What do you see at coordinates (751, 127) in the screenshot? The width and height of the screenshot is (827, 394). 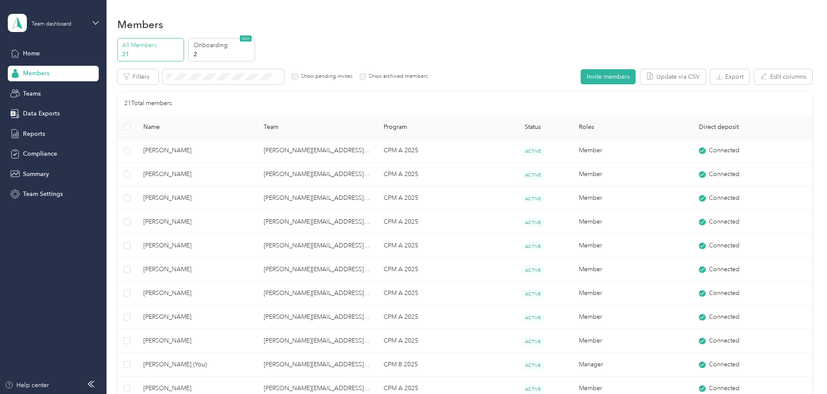 I see `th: Direct deposit` at bounding box center [751, 127].